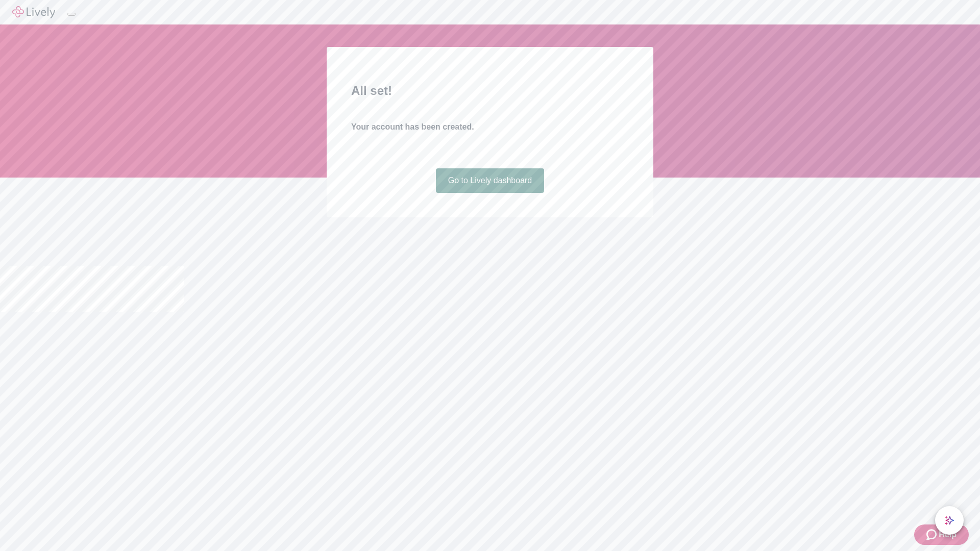  I want to click on button: Log out, so click(71, 14).